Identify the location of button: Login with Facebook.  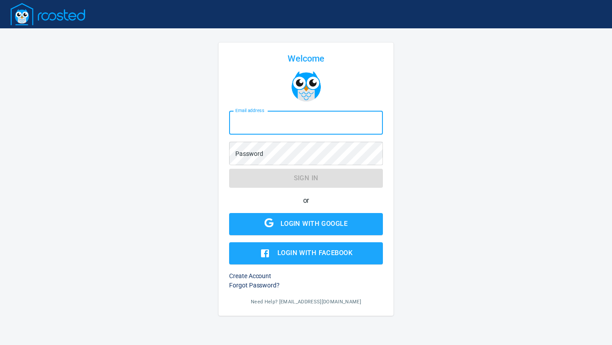
(306, 254).